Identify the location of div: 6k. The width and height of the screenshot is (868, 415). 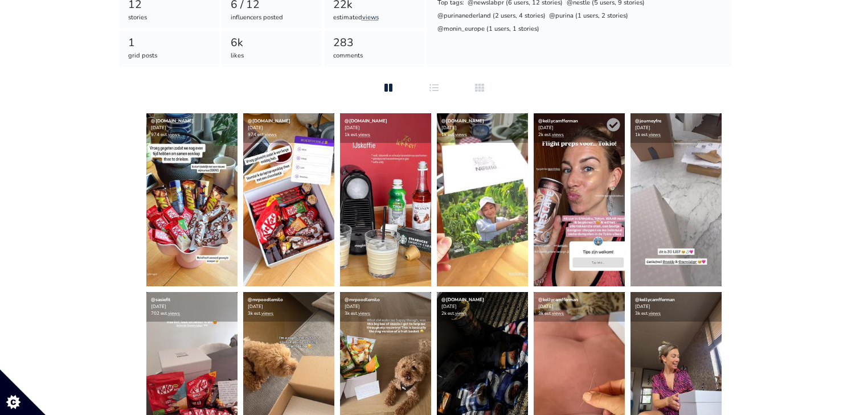
(271, 43).